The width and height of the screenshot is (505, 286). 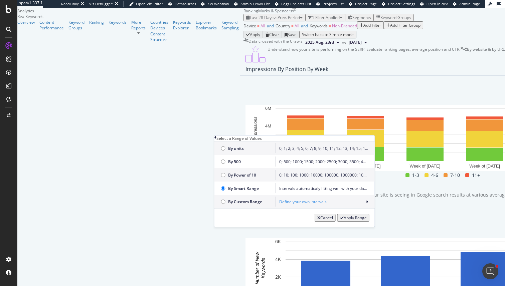 What do you see at coordinates (355, 218) in the screenshot?
I see `div: Apply Range` at bounding box center [355, 218].